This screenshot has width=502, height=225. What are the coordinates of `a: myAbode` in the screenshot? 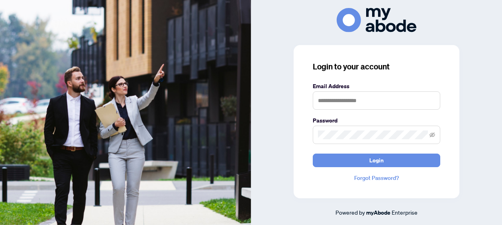 It's located at (378, 212).